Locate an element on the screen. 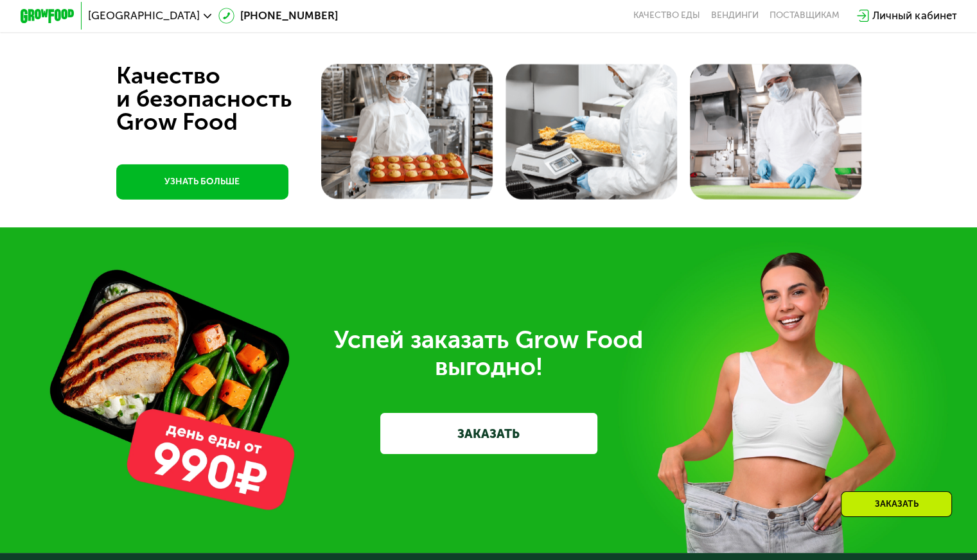  a: Качество еды is located at coordinates (667, 15).